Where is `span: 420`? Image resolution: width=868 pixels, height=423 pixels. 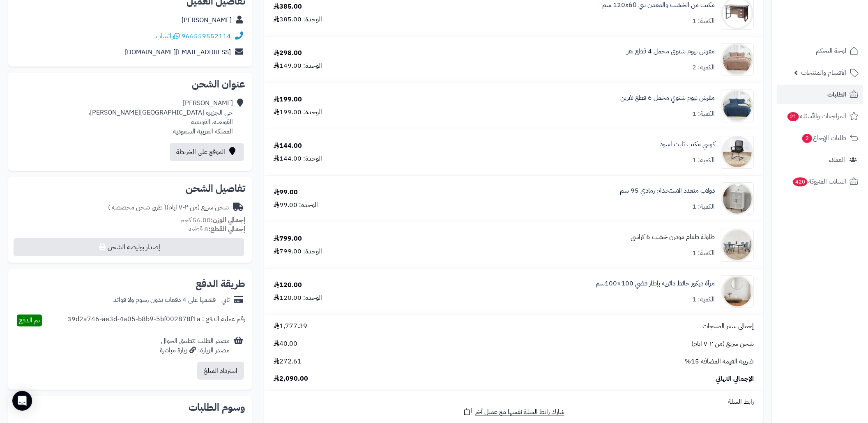 span: 420 is located at coordinates (800, 182).